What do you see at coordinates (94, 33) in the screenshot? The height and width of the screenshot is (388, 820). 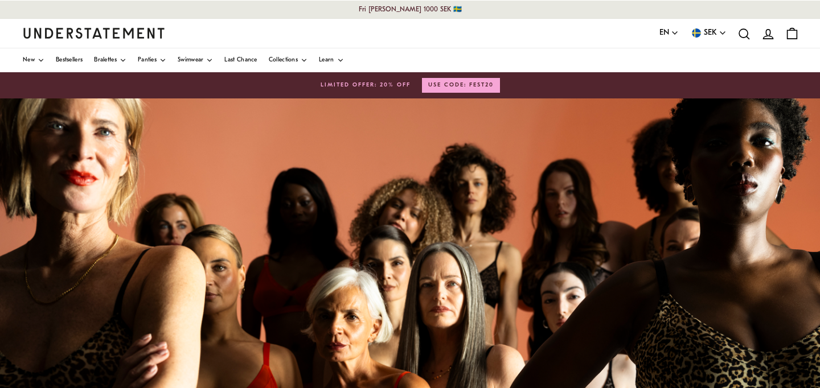 I see `a: Understatement Homepage` at bounding box center [94, 33].